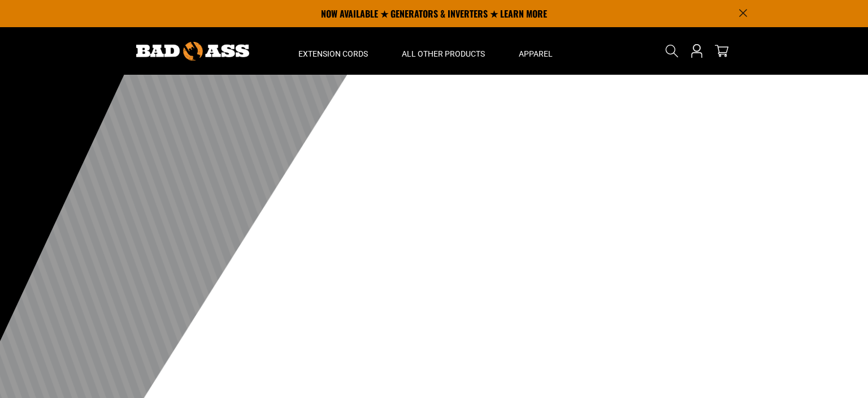  I want to click on img: Bad Ass Extension Cords, so click(193, 51).